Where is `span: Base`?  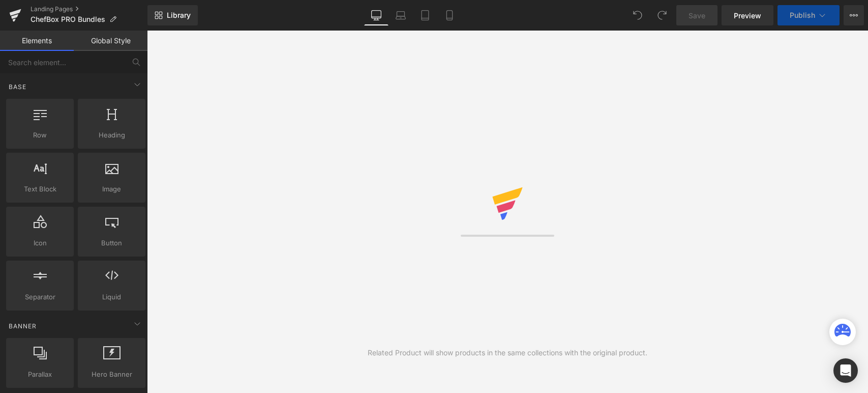 span: Base is located at coordinates (18, 87).